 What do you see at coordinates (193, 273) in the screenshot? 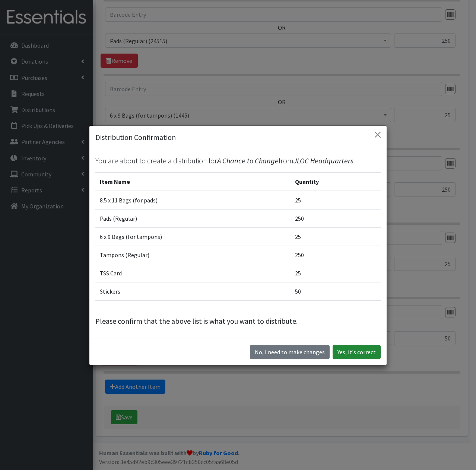
I see `td: TSS Card` at bounding box center [193, 273].